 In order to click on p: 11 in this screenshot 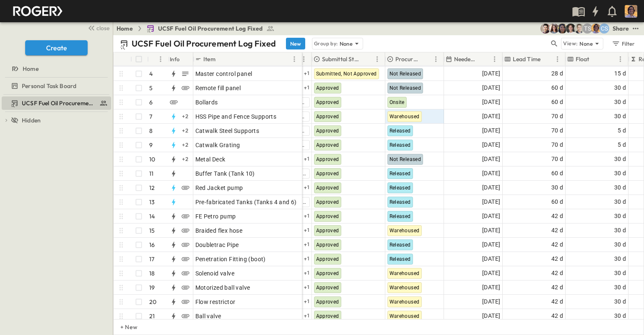, I will do `click(151, 174)`.